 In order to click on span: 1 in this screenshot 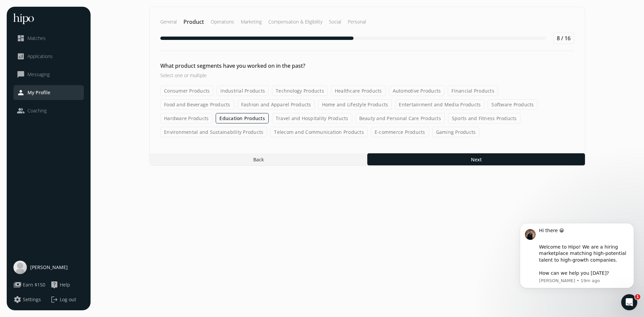, I will do `click(637, 297)`.